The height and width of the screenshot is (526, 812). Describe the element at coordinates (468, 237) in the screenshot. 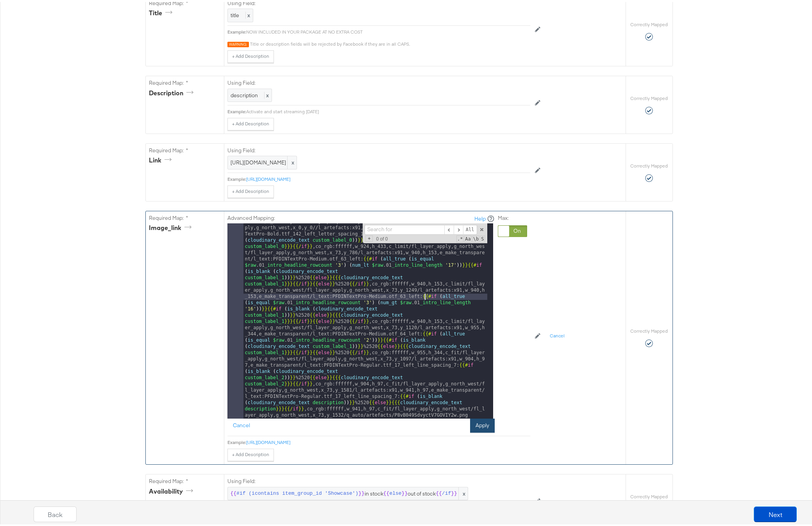

I see `span: CaseSensitive Search` at that location.